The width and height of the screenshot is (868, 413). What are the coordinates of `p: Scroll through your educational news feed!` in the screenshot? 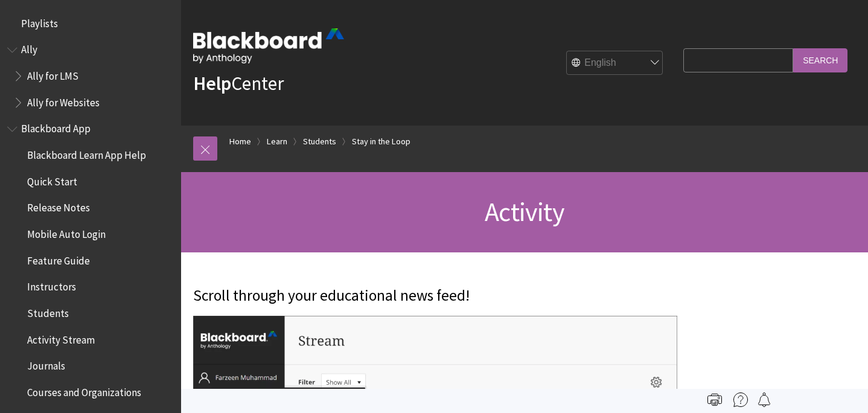 It's located at (435, 296).